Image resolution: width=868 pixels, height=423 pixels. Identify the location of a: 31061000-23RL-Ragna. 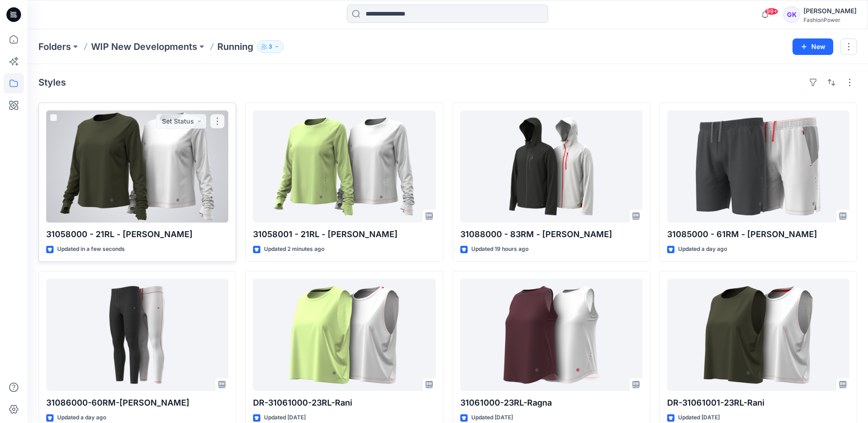
(551, 334).